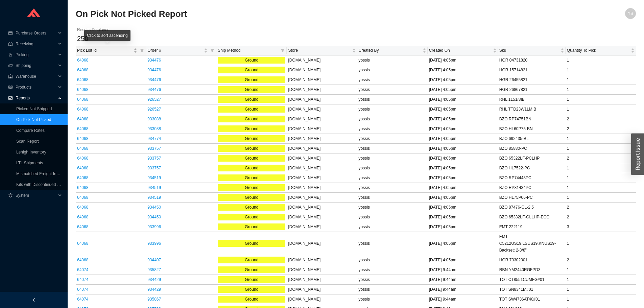 This screenshot has width=644, height=308. I want to click on a: 934476, so click(154, 70).